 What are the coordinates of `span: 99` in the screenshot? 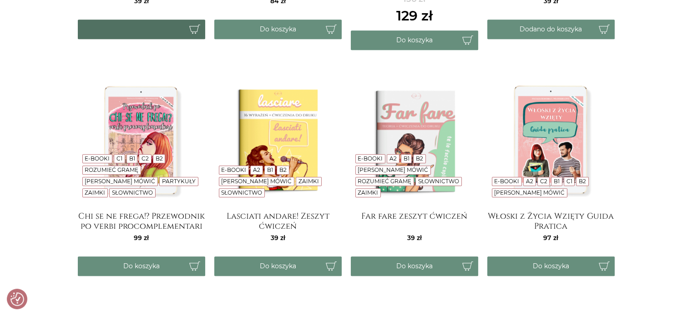 It's located at (141, 238).